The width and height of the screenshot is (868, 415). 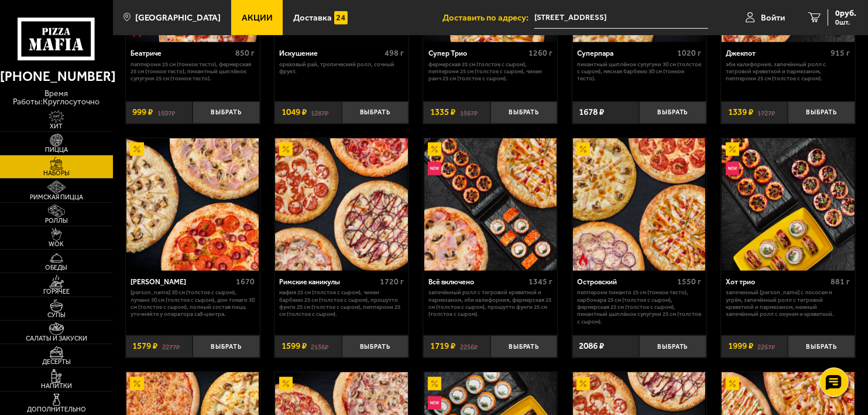 I want to click on span: Войти, so click(x=773, y=17).